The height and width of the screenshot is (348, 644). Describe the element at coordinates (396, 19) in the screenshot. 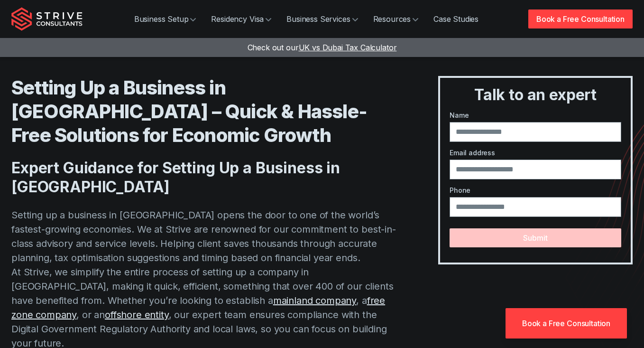

I see `a: Resources` at that location.